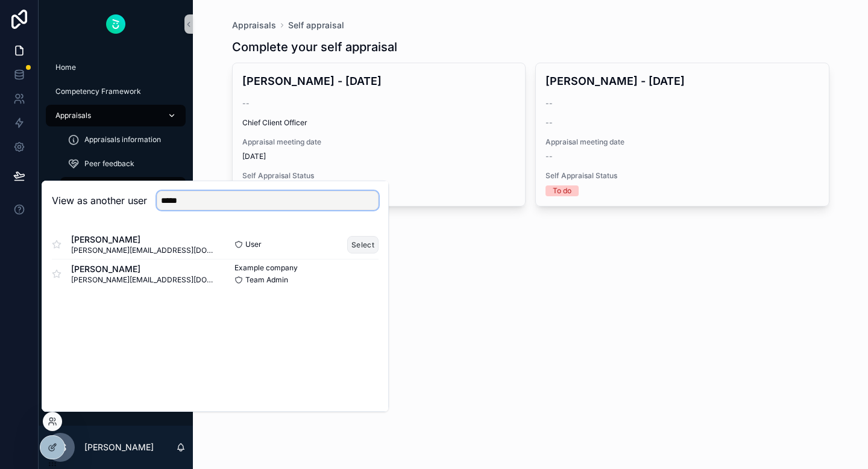  What do you see at coordinates (109, 164) in the screenshot?
I see `span: Peer feedback` at bounding box center [109, 164].